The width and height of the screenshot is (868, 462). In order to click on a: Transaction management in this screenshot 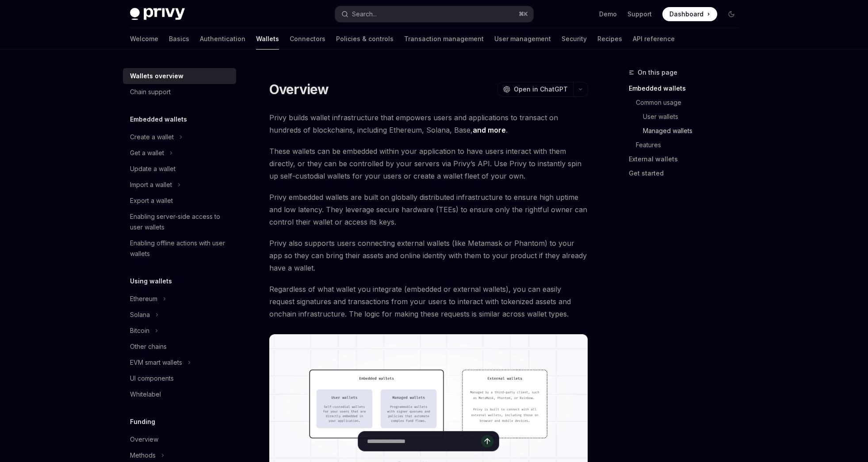, I will do `click(444, 39)`.